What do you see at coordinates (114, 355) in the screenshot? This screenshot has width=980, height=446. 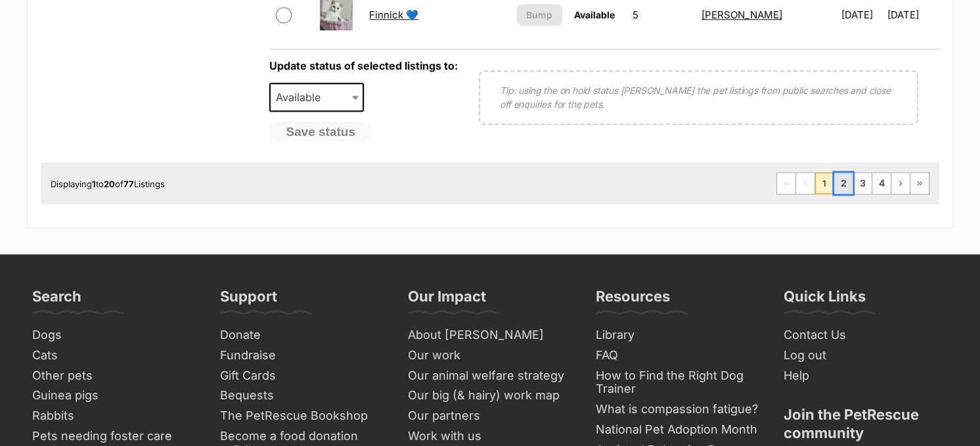 I see `a: Cats` at bounding box center [114, 355].